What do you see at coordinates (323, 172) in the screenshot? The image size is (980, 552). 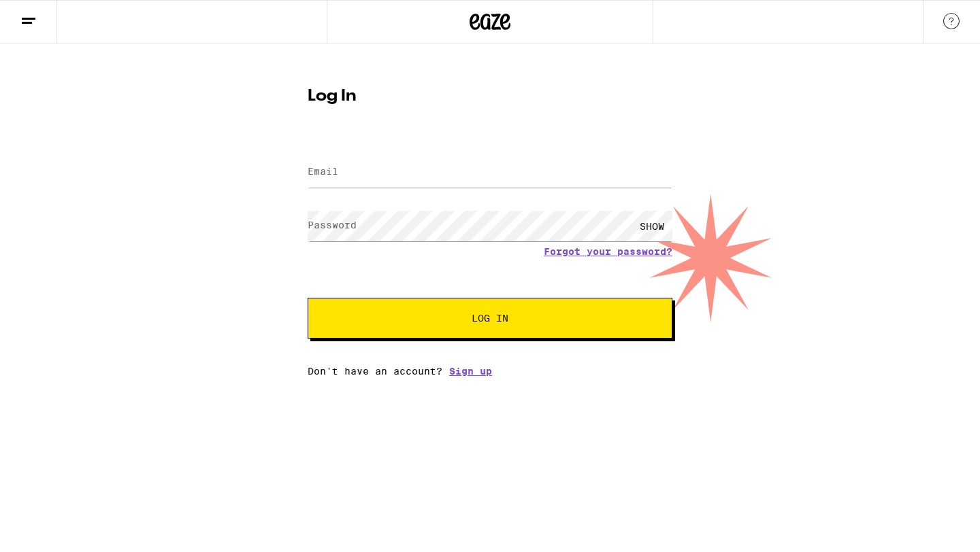 I see `label: Email` at bounding box center [323, 172].